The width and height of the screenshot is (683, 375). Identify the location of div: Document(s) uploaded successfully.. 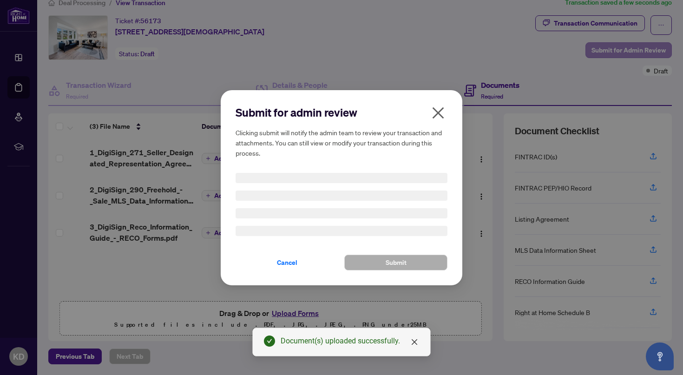
(350, 341).